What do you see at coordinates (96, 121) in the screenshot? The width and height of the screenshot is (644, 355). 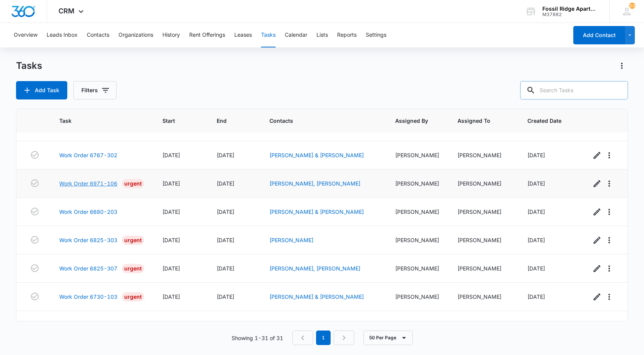 I see `span: Task` at bounding box center [96, 121].